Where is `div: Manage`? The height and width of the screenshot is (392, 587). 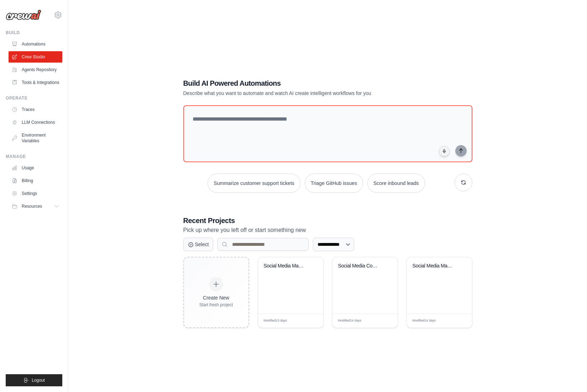
div: Manage is located at coordinates (33, 156).